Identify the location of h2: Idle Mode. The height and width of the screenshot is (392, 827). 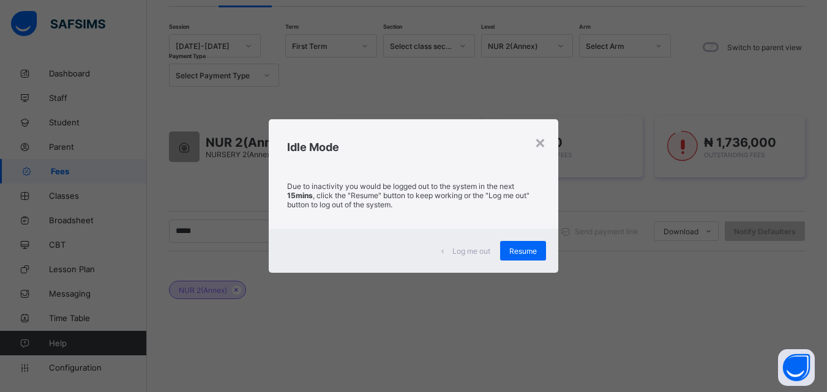
(413, 147).